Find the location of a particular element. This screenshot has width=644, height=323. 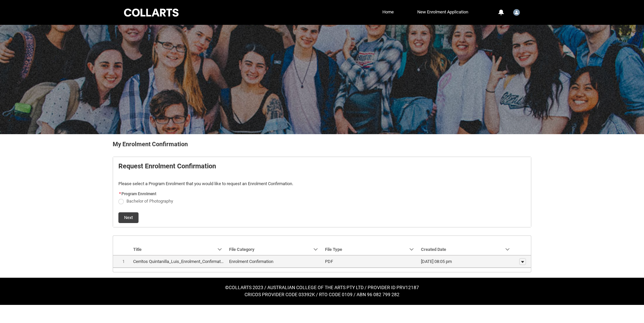

img: Student.lcerrit.20253227 is located at coordinates (516, 13).